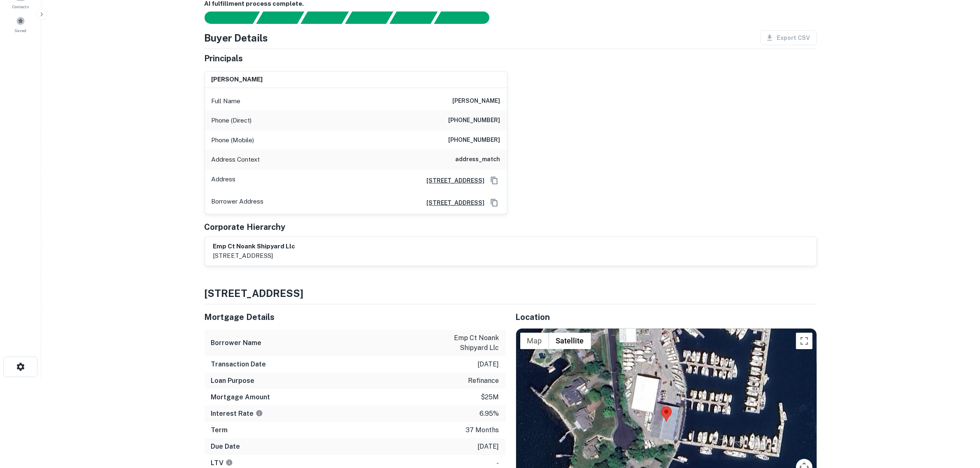  What do you see at coordinates (245, 227) in the screenshot?
I see `h5: Corporate Hierarchy` at bounding box center [245, 227].